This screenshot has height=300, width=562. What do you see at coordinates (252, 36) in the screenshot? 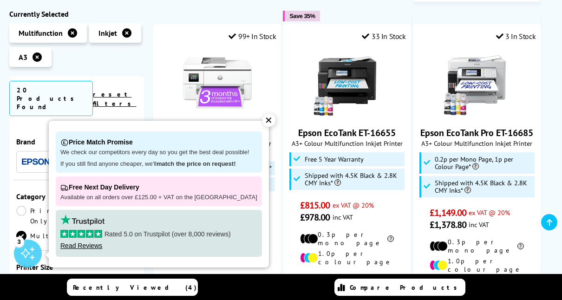
I see `div: 99+ In Stock` at bounding box center [252, 36].